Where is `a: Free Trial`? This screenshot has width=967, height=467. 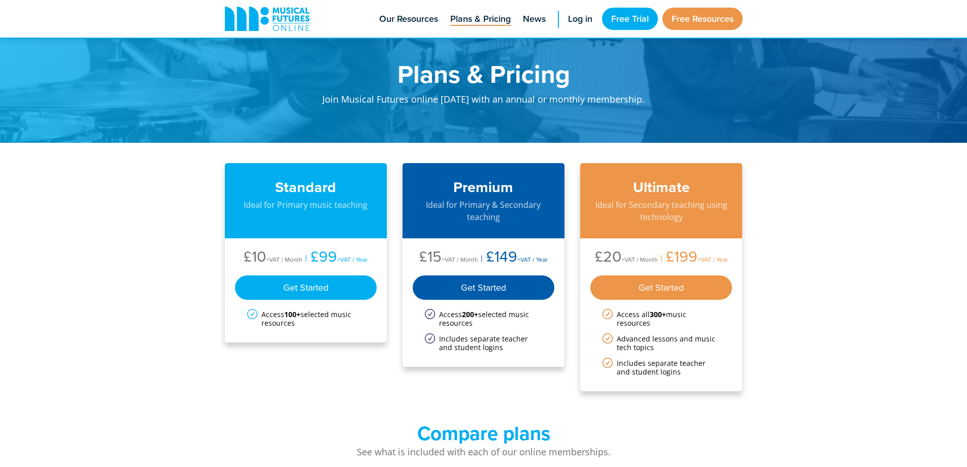 a: Free Trial is located at coordinates (630, 19).